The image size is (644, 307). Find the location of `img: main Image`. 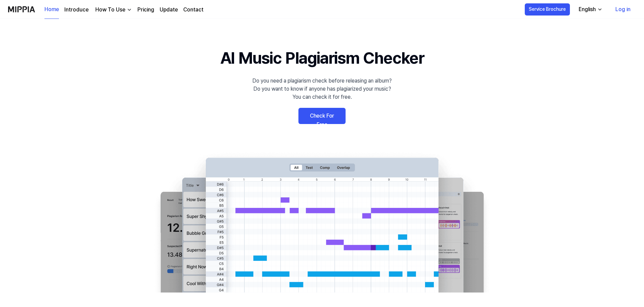

img: main Image is located at coordinates (322, 221).